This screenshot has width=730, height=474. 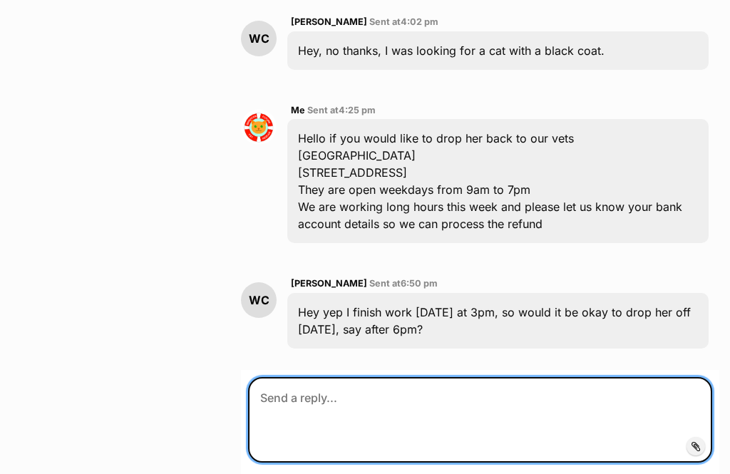 What do you see at coordinates (498, 51) in the screenshot?
I see `div: Hey, no thanks, I was looking for a cat with a black coat.` at bounding box center [498, 51].